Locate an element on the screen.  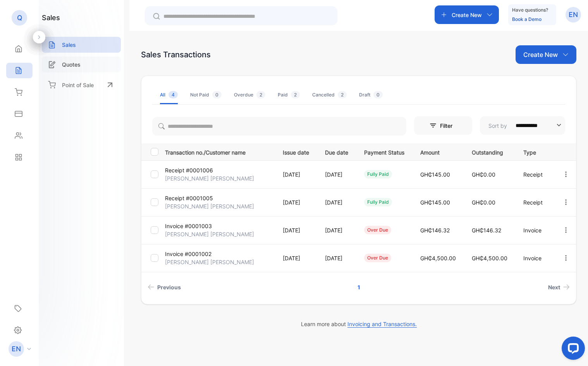
a: Sales is located at coordinates (81, 45).